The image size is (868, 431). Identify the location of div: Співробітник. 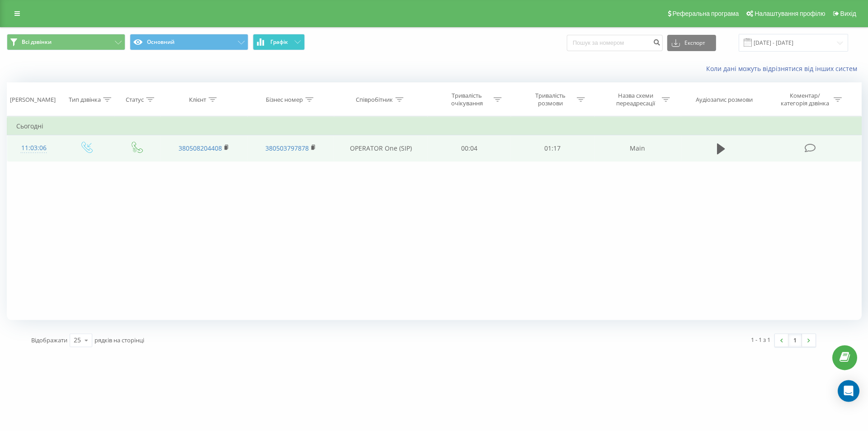
(375, 100).